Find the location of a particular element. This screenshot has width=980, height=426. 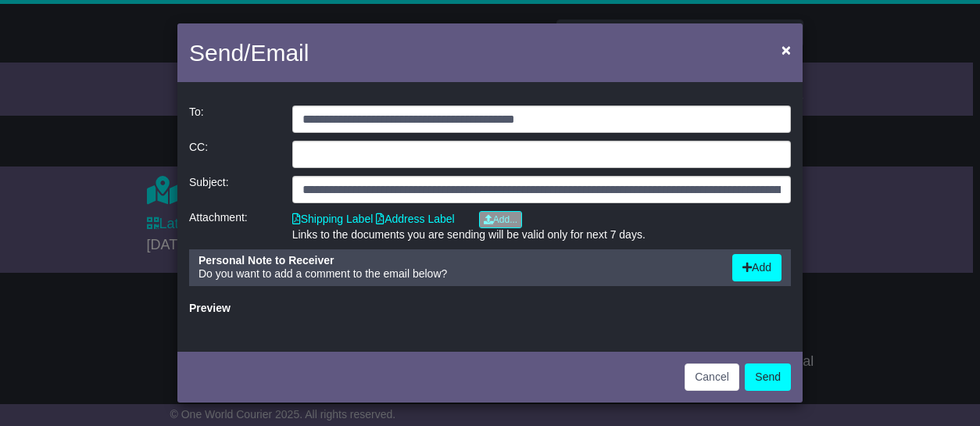

a: Shipping Label is located at coordinates (333, 219).